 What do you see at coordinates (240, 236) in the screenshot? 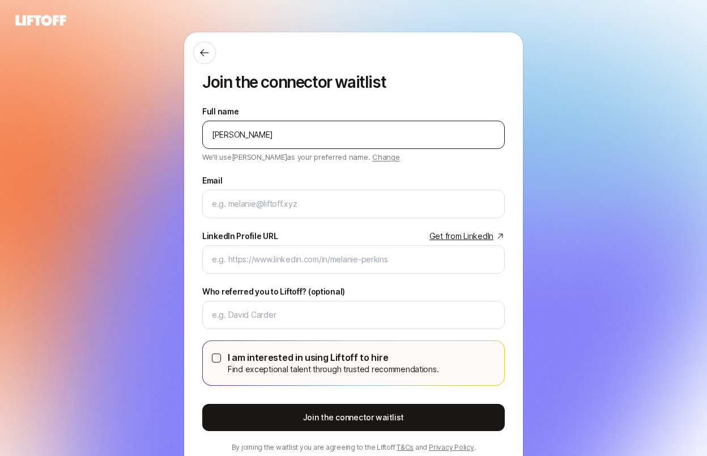
I see `div: LinkedIn Profile URL` at bounding box center [240, 236].